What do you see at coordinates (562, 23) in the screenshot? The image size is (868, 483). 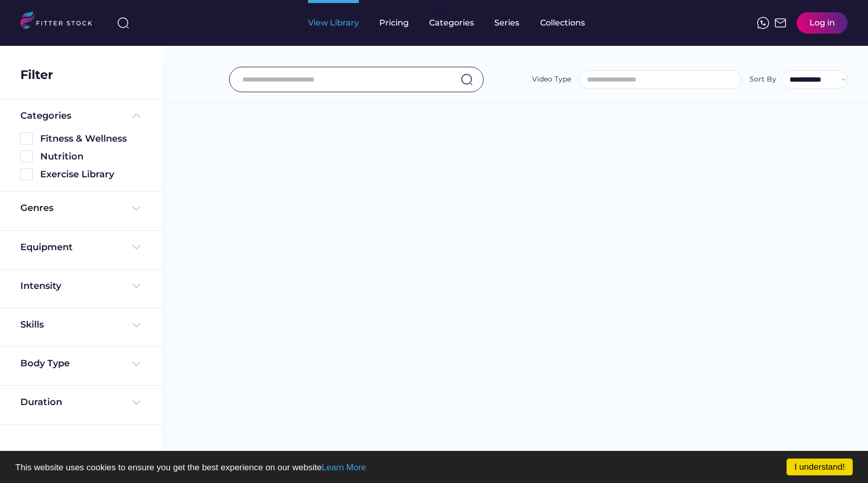 I see `div: Collections` at bounding box center [562, 23].